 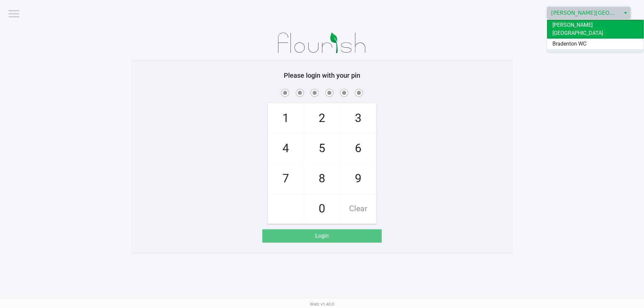 What do you see at coordinates (322, 149) in the screenshot?
I see `span: 5` at bounding box center [322, 149].